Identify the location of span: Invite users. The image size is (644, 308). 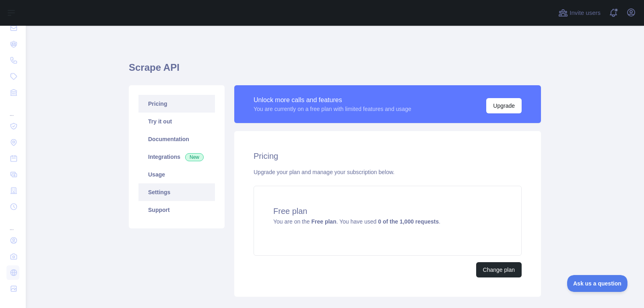
(585, 13).